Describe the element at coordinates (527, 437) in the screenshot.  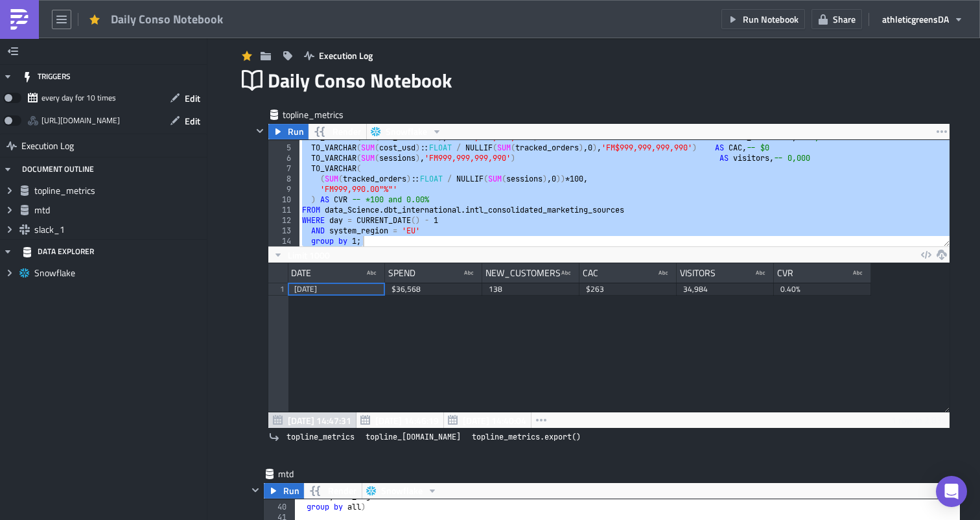
I see `span: topline_metrics.export()` at that location.